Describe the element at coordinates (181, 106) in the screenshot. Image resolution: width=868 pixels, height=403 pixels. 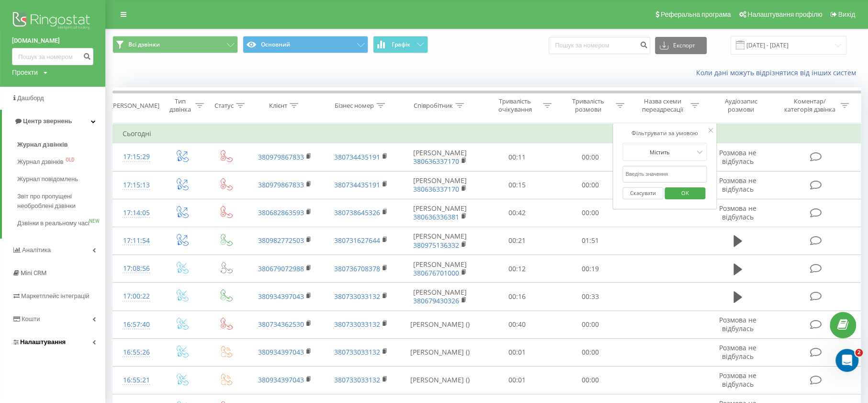
I see `div: Тип дзвінка` at that location.